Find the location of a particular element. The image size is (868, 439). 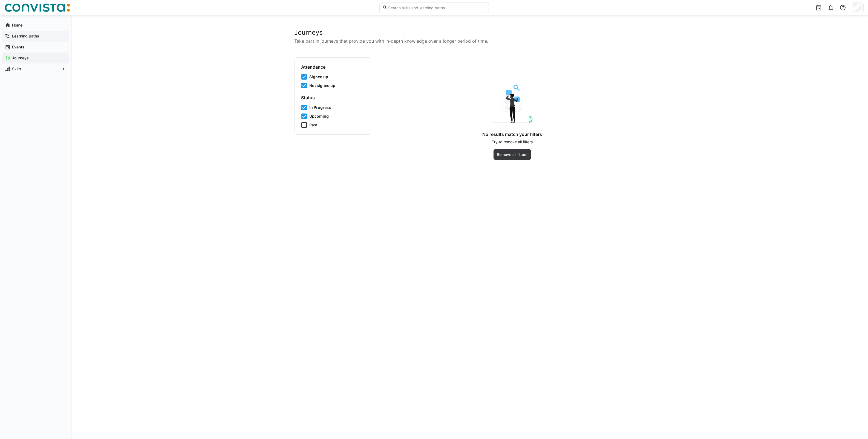

span: In Progress is located at coordinates (320, 108).